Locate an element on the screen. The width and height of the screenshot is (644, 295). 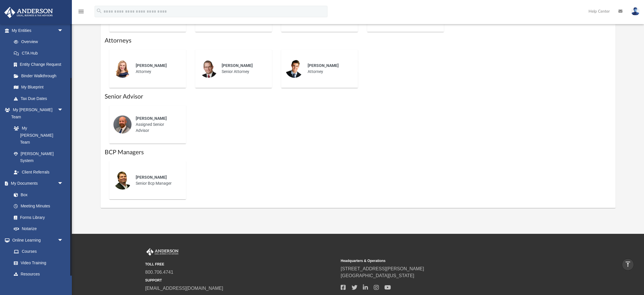
div: Senior Attorney is located at coordinates (243, 69).